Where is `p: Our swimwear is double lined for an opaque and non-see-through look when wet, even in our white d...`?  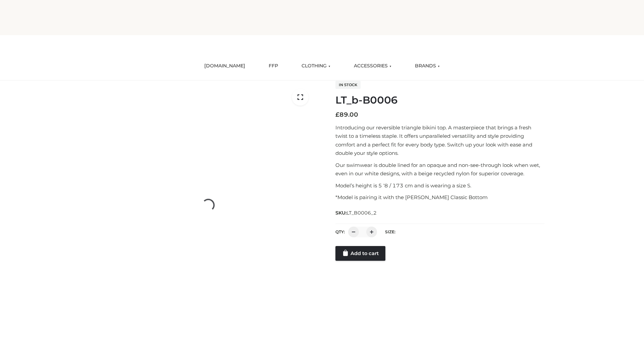
p: Our swimwear is double lined for an opaque and non-see-through look when wet, even in our white d... is located at coordinates (439, 170).